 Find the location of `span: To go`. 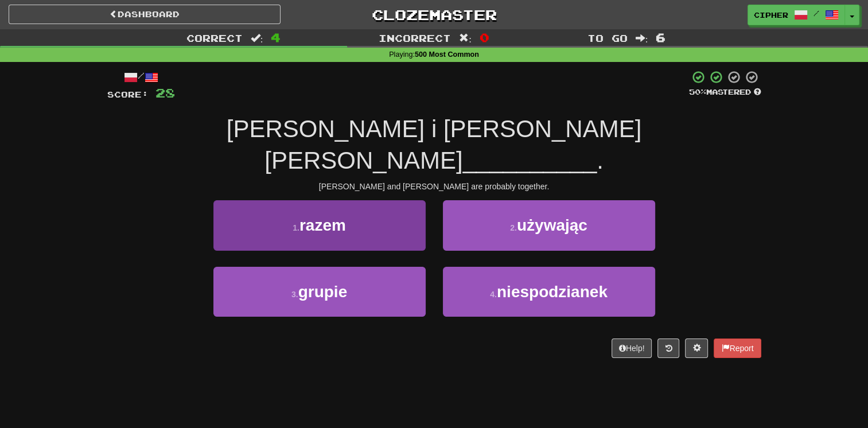

span: To go is located at coordinates (607, 38).